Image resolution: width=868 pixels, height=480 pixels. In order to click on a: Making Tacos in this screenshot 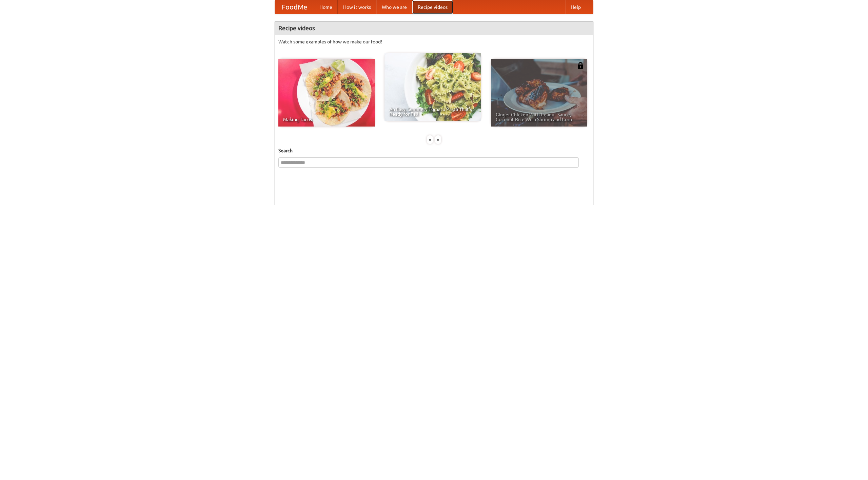, I will do `click(326, 92)`.